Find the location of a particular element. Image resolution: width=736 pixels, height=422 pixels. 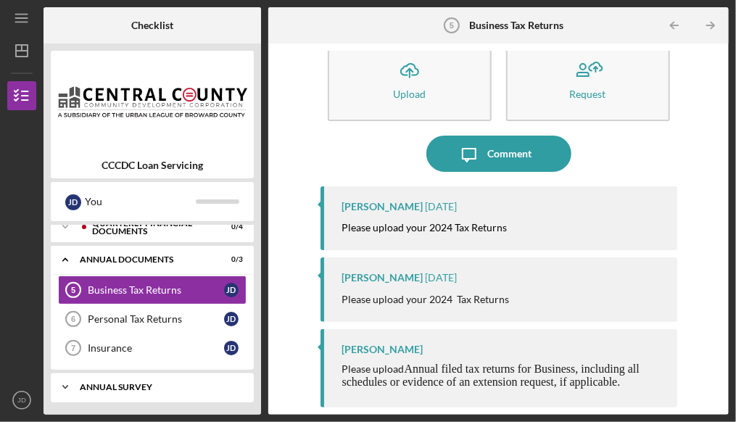

mark: Please upload your 2024 Tax Returns is located at coordinates (425, 227).